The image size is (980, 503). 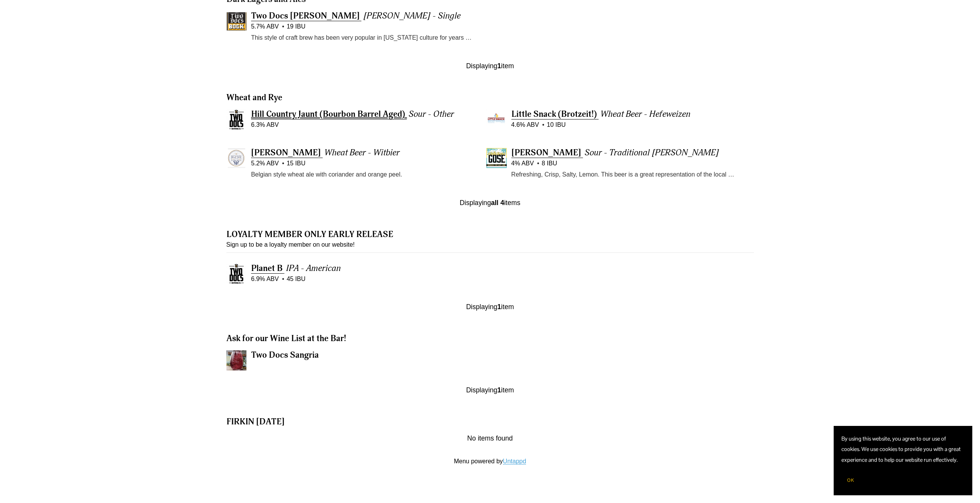 What do you see at coordinates (498, 203) in the screenshot?
I see `b: all 4` at bounding box center [498, 203].